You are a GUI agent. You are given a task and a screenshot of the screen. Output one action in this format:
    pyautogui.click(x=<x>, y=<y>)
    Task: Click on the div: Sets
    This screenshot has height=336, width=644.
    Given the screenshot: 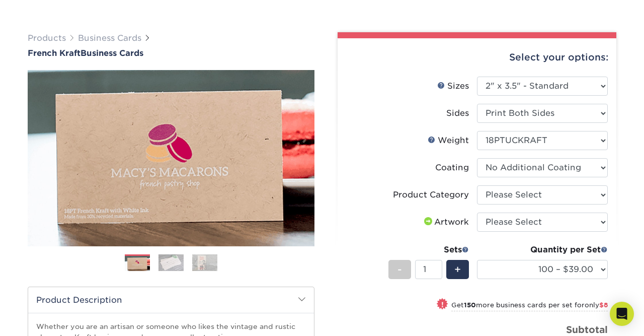 What is the action you would take?
    pyautogui.click(x=429, y=250)
    